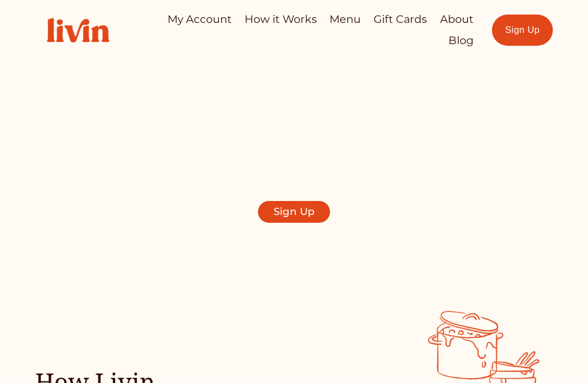 This screenshot has width=588, height=383. I want to click on a: My Account, so click(199, 19).